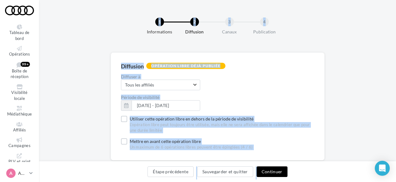  I want to click on p: AUDI, so click(22, 173).